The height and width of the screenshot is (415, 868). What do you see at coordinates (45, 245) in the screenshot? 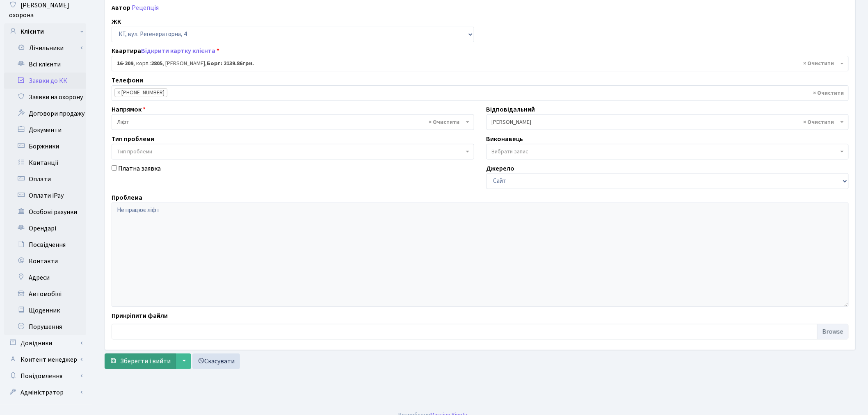
I see `a: Посвідчення` at bounding box center [45, 245].